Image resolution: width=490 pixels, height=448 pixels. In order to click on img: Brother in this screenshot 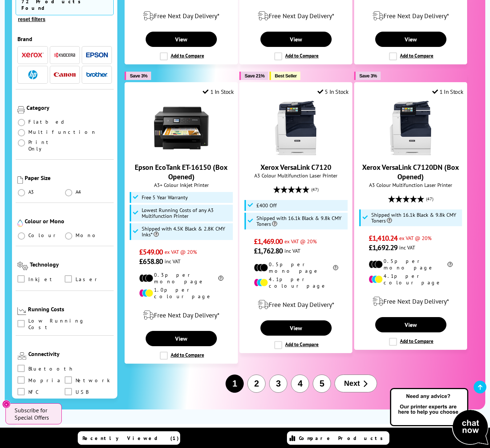, I will do `click(97, 75)`.